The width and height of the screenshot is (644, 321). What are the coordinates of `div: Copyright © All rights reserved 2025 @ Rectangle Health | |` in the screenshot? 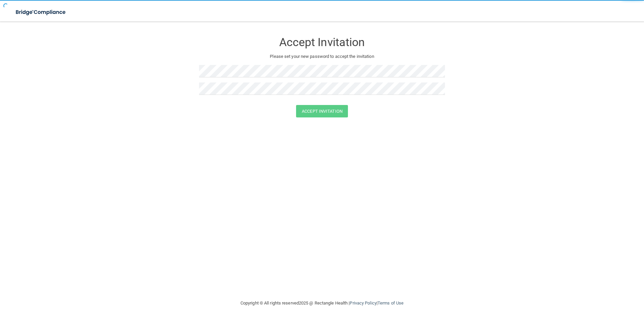 It's located at (322, 303).